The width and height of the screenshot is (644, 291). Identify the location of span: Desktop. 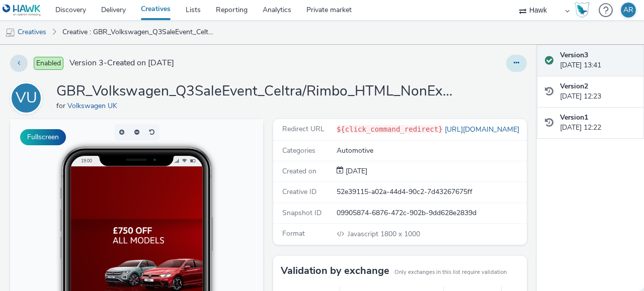
(194, 226).